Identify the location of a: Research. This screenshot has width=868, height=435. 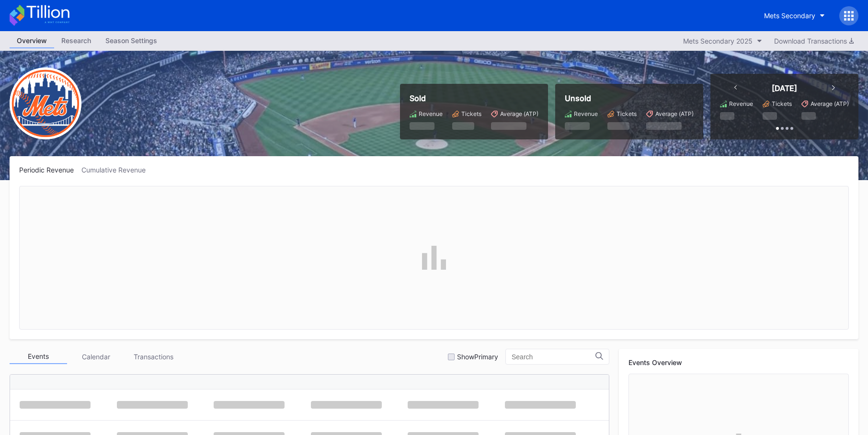
(76, 41).